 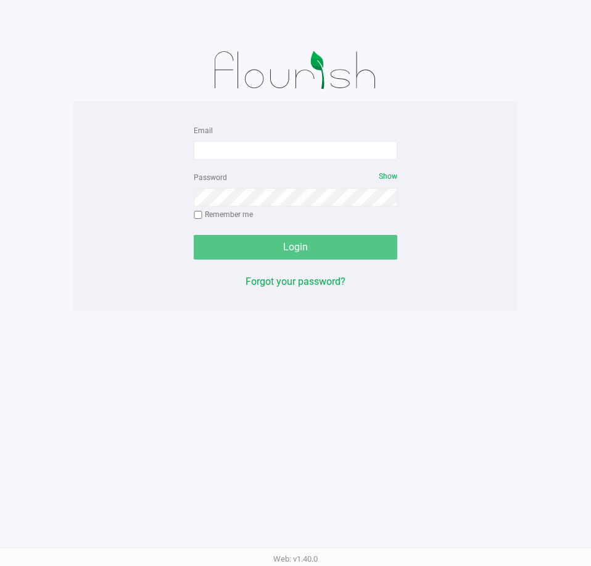 I want to click on button: Forgot your password?, so click(x=296, y=282).